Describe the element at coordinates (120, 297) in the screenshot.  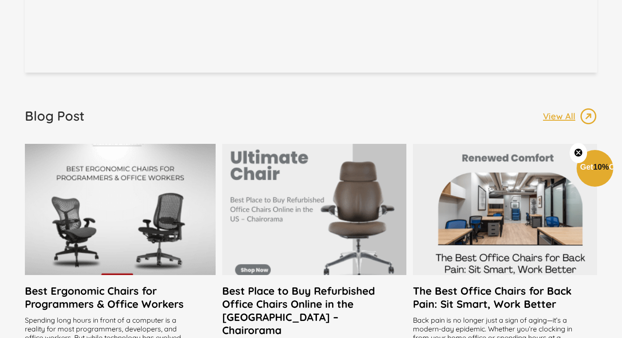
I see `h2: Best Ergonomic Chairs for Programmers & Office Workers` at that location.